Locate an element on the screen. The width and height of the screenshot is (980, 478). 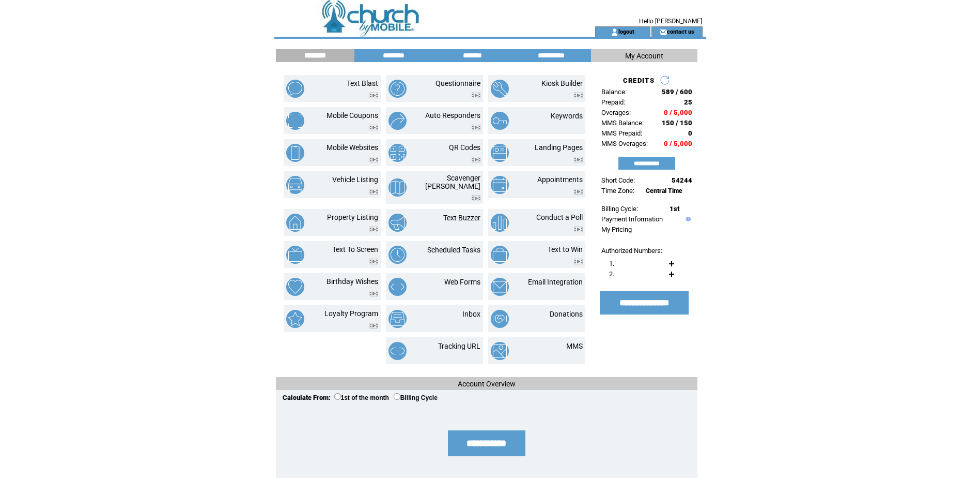
img: conduct-a-poll.png is located at coordinates (499, 223).